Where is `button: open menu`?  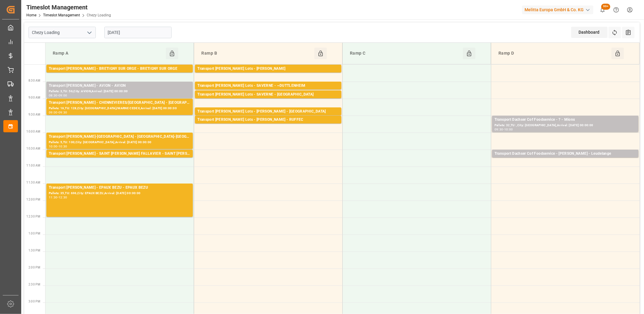
button: open menu is located at coordinates (89, 32).